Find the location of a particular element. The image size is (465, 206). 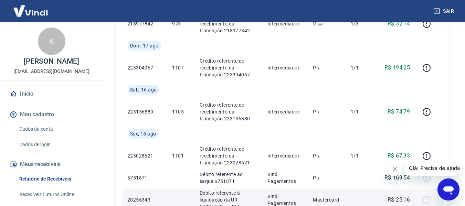

p: -R$ 169,54 is located at coordinates (396, 178).